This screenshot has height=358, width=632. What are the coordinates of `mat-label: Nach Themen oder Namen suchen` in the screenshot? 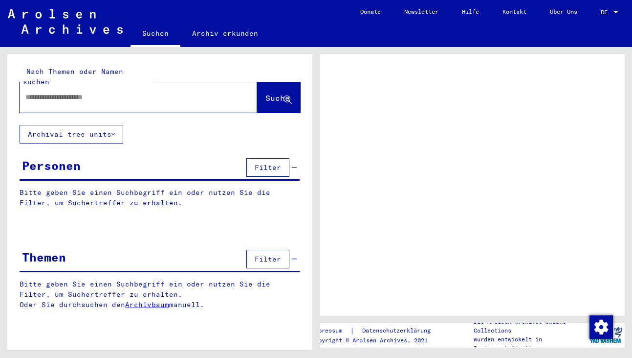 It's located at (73, 76).